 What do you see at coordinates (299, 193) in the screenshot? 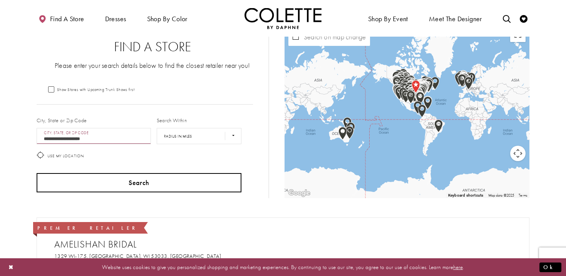
I see `a: Open this area in Google Maps (opens a new window)` at bounding box center [299, 193].